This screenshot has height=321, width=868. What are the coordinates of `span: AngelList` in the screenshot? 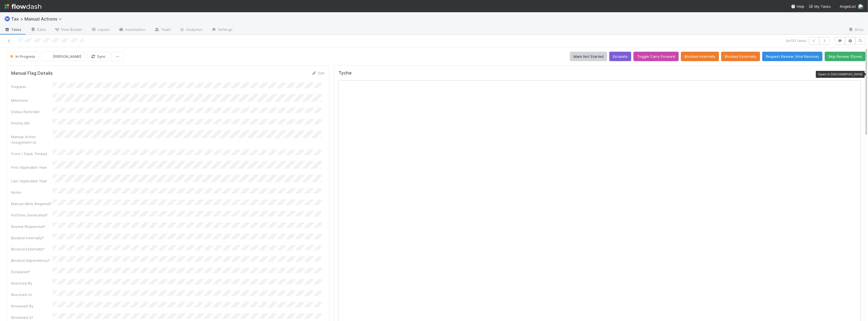 It's located at (848, 6).